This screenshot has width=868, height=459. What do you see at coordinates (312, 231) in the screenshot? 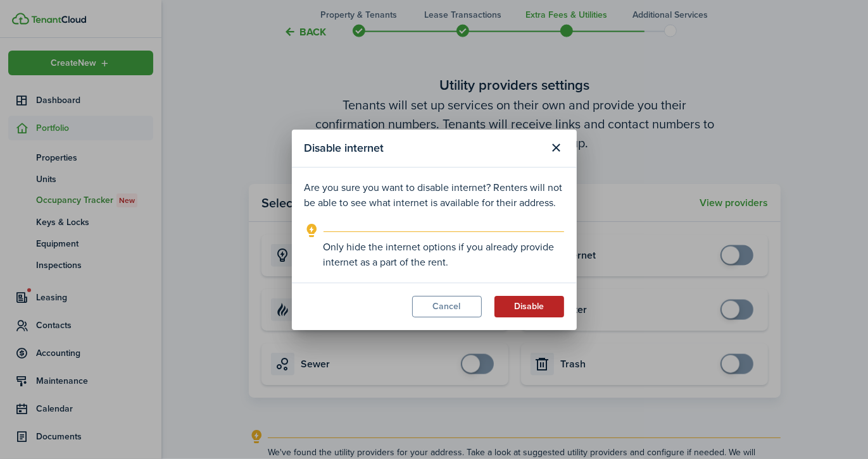
I see `i: outline` at bounding box center [312, 231].